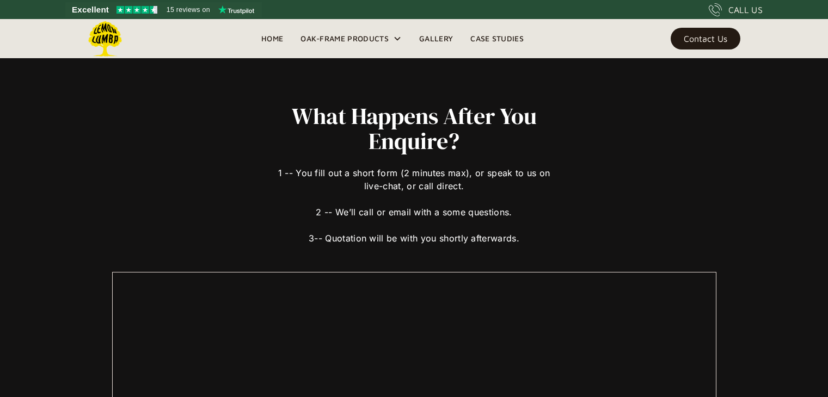 The height and width of the screenshot is (397, 828). What do you see at coordinates (90, 10) in the screenshot?
I see `span: Excellent` at bounding box center [90, 10].